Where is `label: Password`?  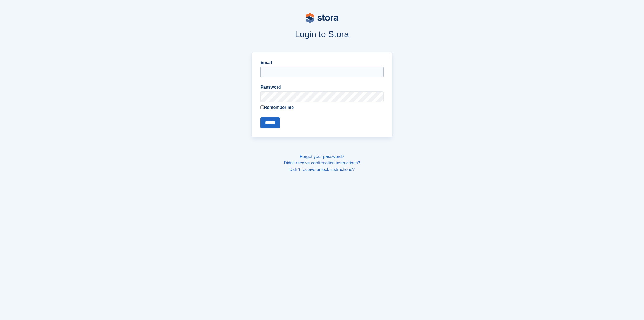 label: Password is located at coordinates (322, 87).